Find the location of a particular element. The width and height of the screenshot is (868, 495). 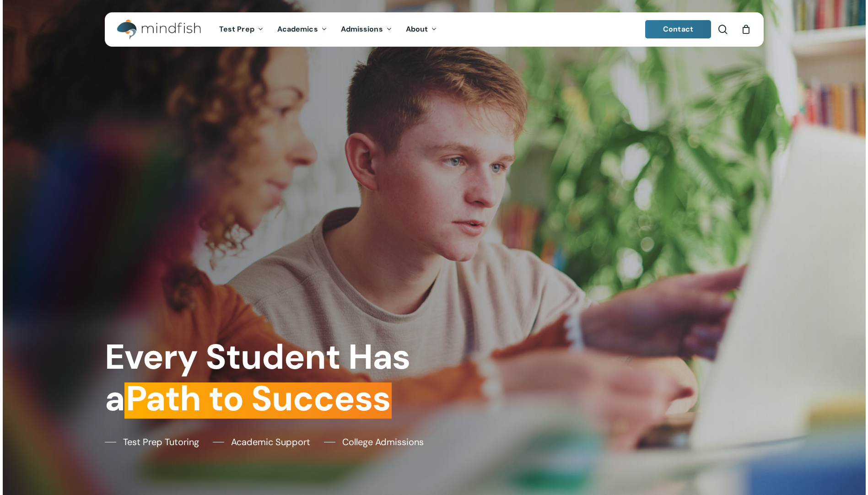

header: Main Menu is located at coordinates (434, 29).